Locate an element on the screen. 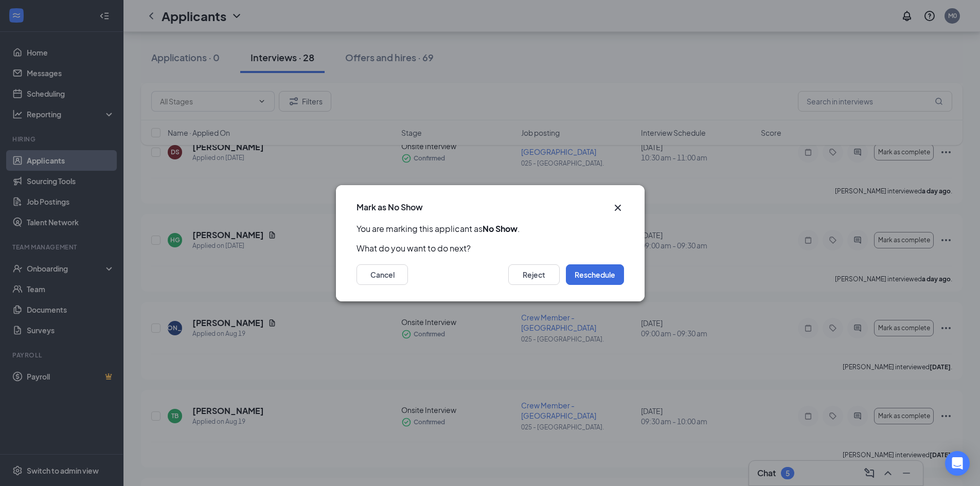  button: Reject is located at coordinates (533, 274).